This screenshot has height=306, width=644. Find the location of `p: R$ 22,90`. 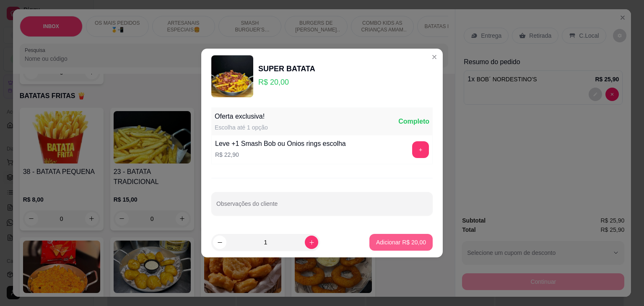

p: R$ 22,90 is located at coordinates (281, 155).